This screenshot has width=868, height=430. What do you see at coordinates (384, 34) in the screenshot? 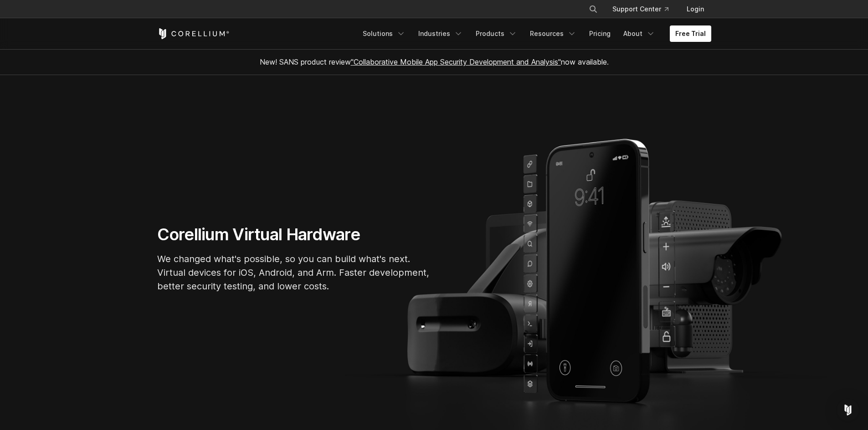
I see `a: Solutions` at bounding box center [384, 34].